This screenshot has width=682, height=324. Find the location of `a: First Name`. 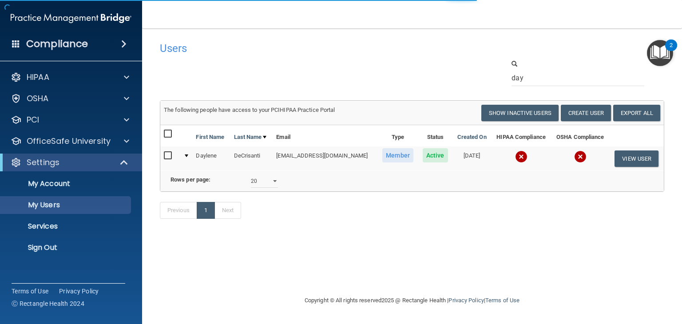

a: First Name is located at coordinates (210, 137).